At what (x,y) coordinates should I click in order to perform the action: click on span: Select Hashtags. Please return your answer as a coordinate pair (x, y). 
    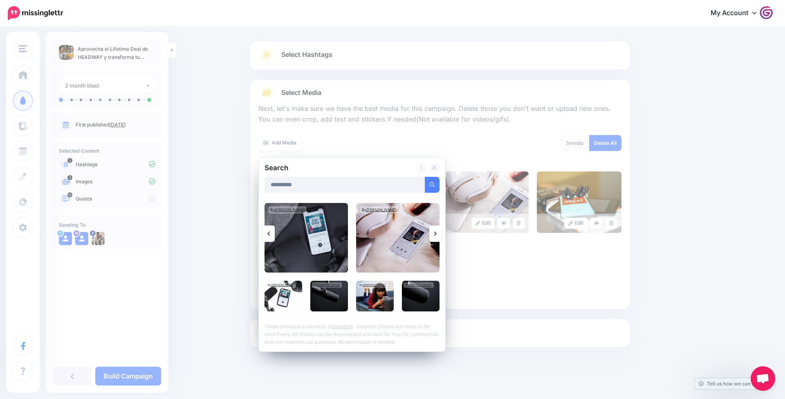
    Looking at the image, I should click on (307, 54).